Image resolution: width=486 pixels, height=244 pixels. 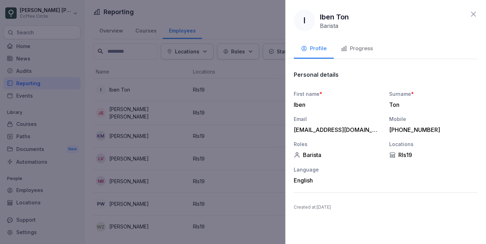 I want to click on p: Barista, so click(x=329, y=26).